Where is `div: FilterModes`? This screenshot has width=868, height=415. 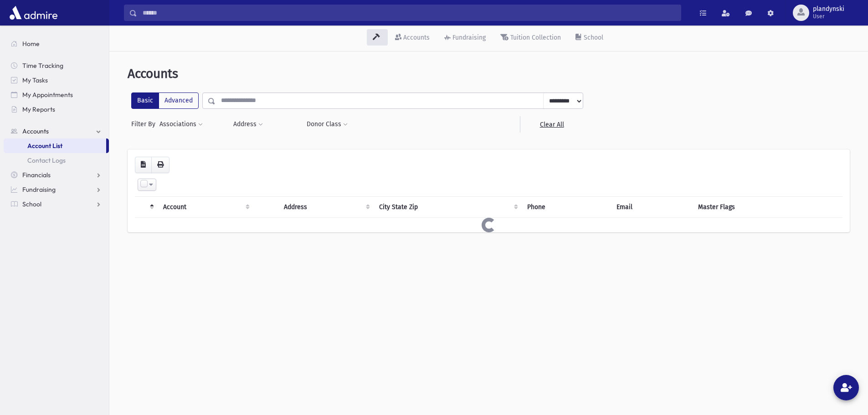 div: FilterModes is located at coordinates (165, 101).